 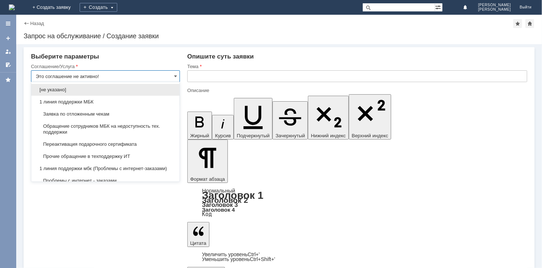 What do you see at coordinates (198, 243) in the screenshot?
I see `span: Цитата` at bounding box center [198, 243].